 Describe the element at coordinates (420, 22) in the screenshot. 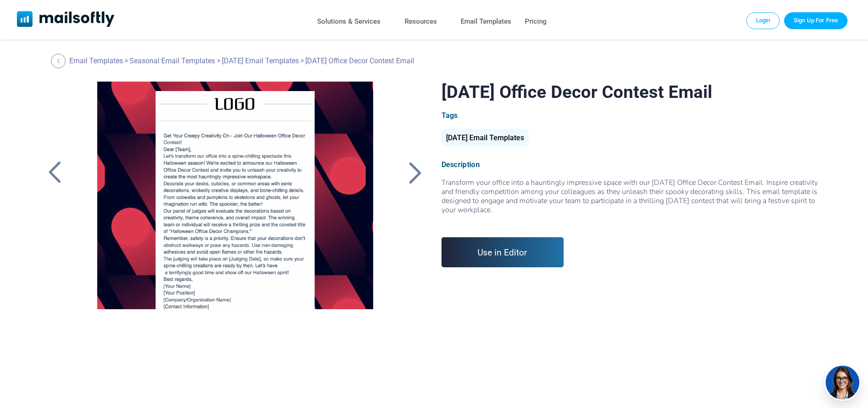

I see `a: Resources` at that location.